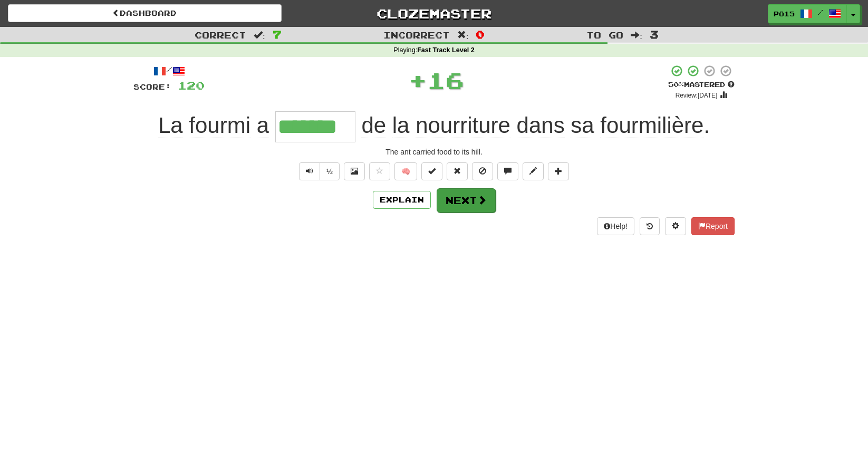 This screenshot has width=868, height=463. Describe the element at coordinates (354, 172) in the screenshot. I see `button: Show image (alt+x)` at that location.